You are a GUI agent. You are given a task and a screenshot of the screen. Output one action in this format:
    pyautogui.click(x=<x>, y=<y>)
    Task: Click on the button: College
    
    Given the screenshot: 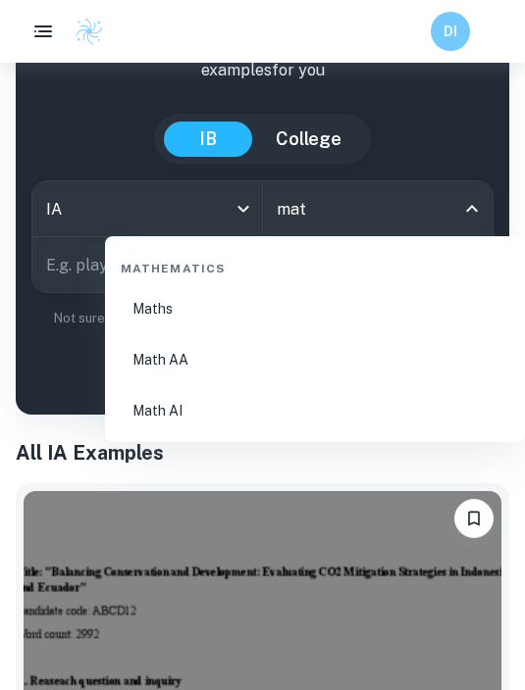 What is the action you would take?
    pyautogui.click(x=308, y=139)
    